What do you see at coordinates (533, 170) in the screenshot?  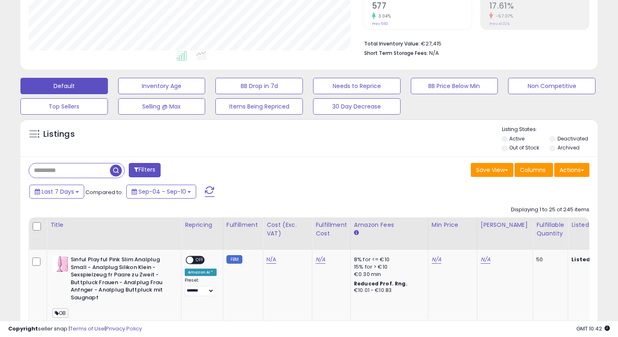 I see `span: Columns` at bounding box center [533, 170].